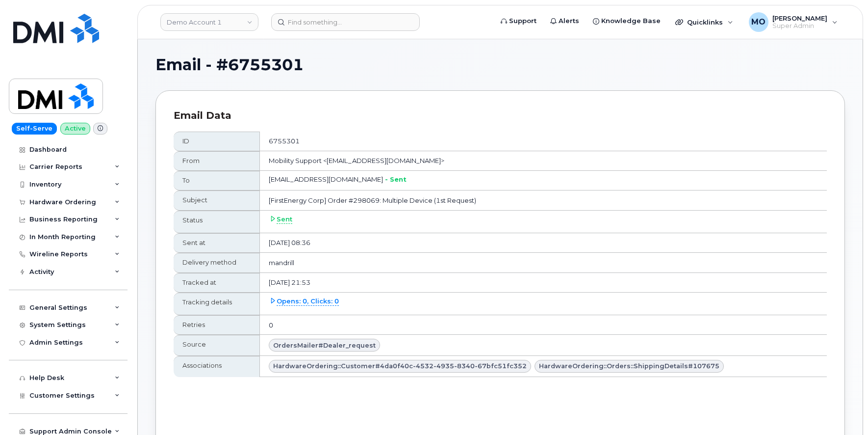  Describe the element at coordinates (217, 325) in the screenshot. I see `th: Retries` at that location.